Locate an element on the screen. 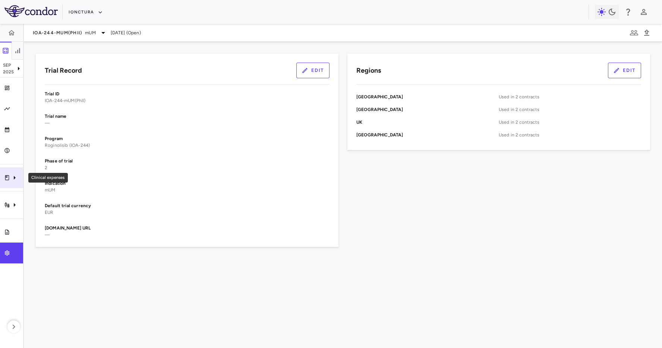 This screenshot has width=662, height=348. p: Program is located at coordinates (187, 139).